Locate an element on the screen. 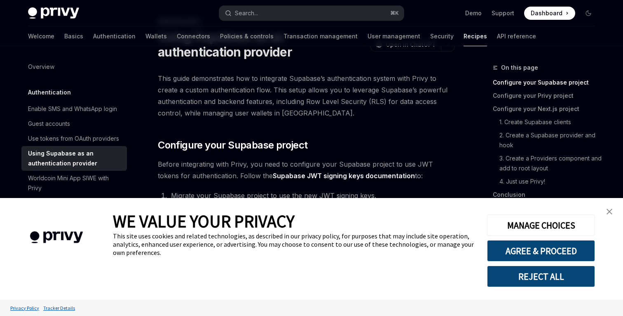 This screenshot has width=623, height=316. li: Migrate your Supabase project to use the new JWT signing keys. is located at coordinates (311, 195).